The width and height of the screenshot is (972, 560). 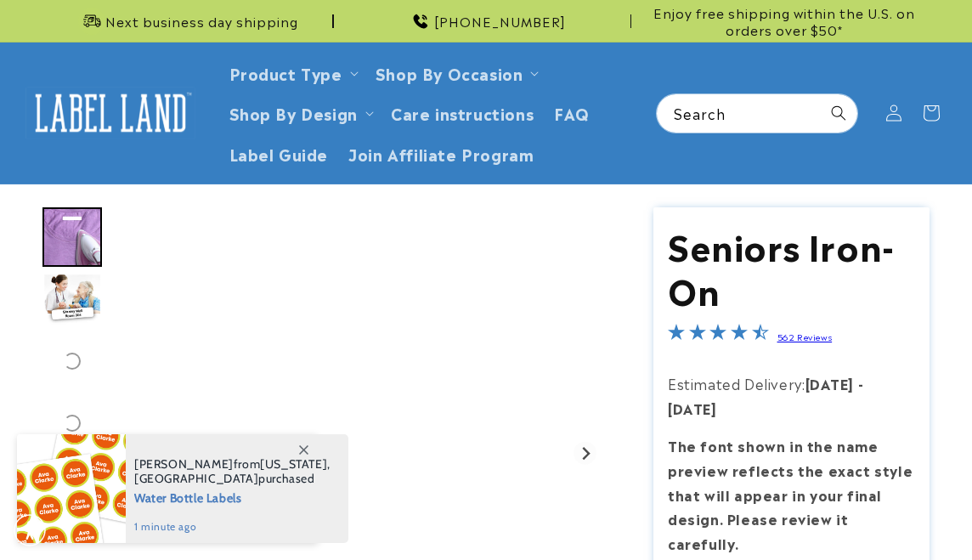 I want to click on a: Shop By Design, so click(x=293, y=112).